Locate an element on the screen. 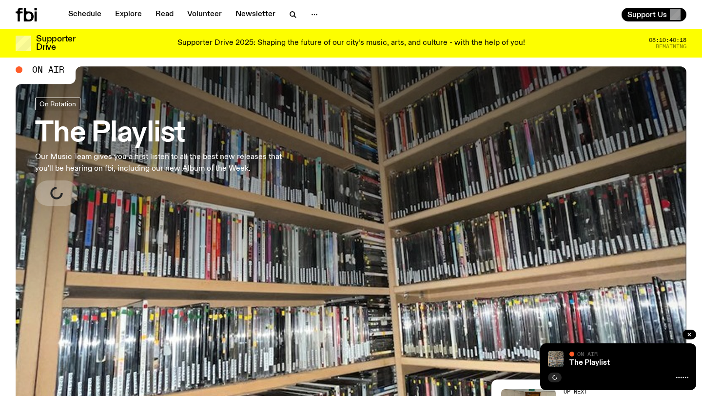 The image size is (702, 396). a: The Playlist is located at coordinates (590, 363).